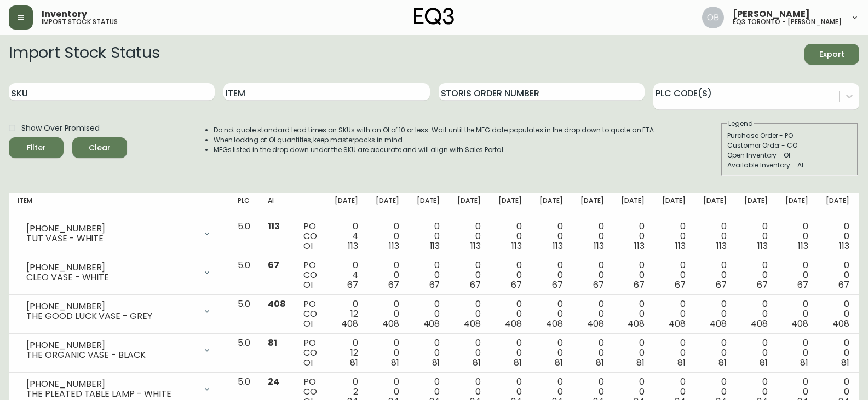 This screenshot has width=868, height=400. Describe the element at coordinates (346, 315) in the screenshot. I see `div: 0 12` at that location.